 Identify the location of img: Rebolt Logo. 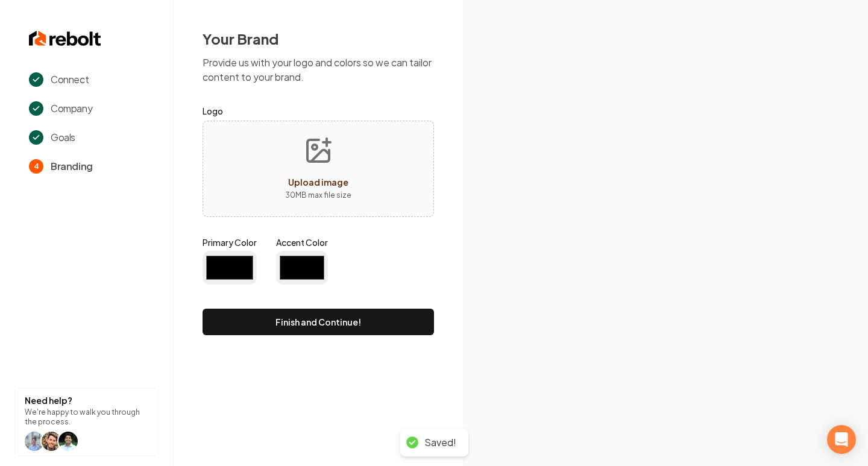
(65, 39).